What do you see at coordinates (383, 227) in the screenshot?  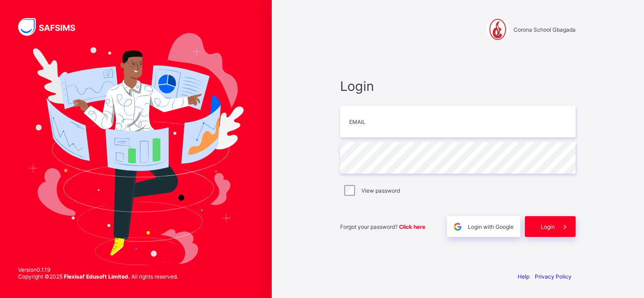 I see `span: Forgot your password?` at bounding box center [383, 227].